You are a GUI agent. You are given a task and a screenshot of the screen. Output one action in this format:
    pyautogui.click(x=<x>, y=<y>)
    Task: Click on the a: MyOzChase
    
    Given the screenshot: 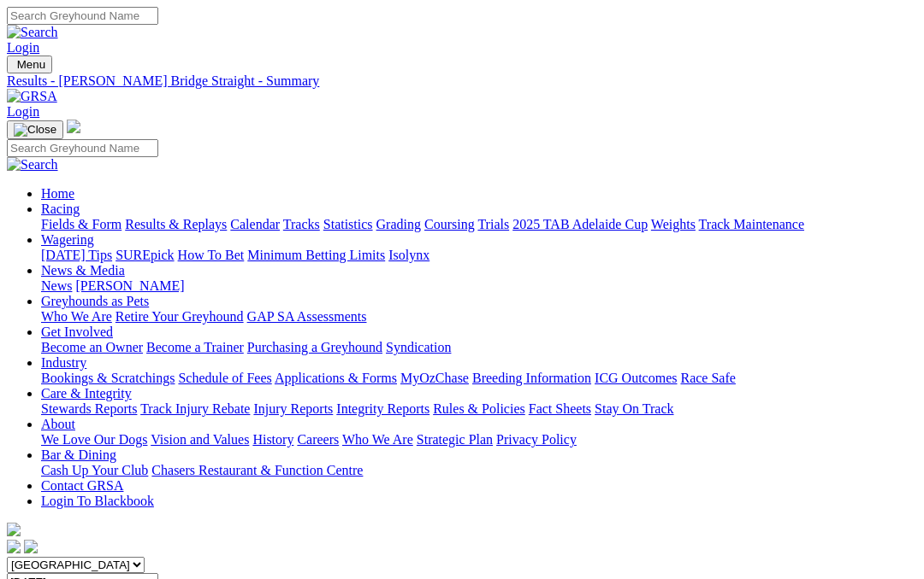 What is the action you would take?
    pyautogui.click(x=435, y=377)
    